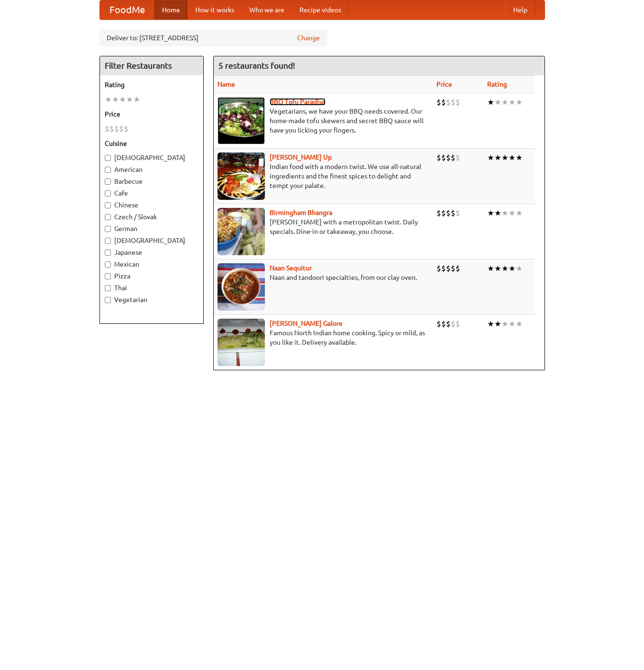 The image size is (644, 670). What do you see at coordinates (152, 205) in the screenshot?
I see `label: Chinese` at bounding box center [152, 205].